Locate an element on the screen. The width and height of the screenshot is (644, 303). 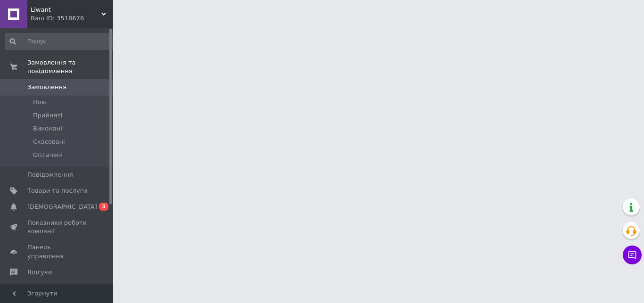
span: Прийняті is located at coordinates (48, 115).